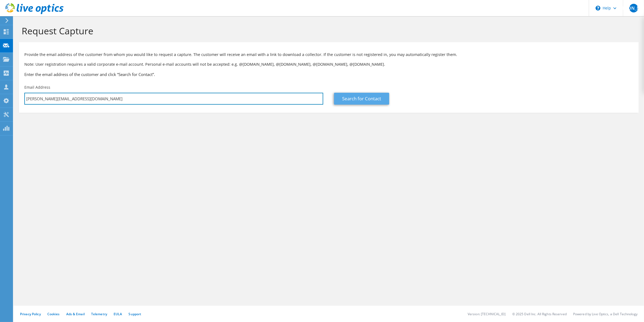 This screenshot has height=322, width=644. Describe the element at coordinates (76, 314) in the screenshot. I see `a: Ads & Email` at that location.